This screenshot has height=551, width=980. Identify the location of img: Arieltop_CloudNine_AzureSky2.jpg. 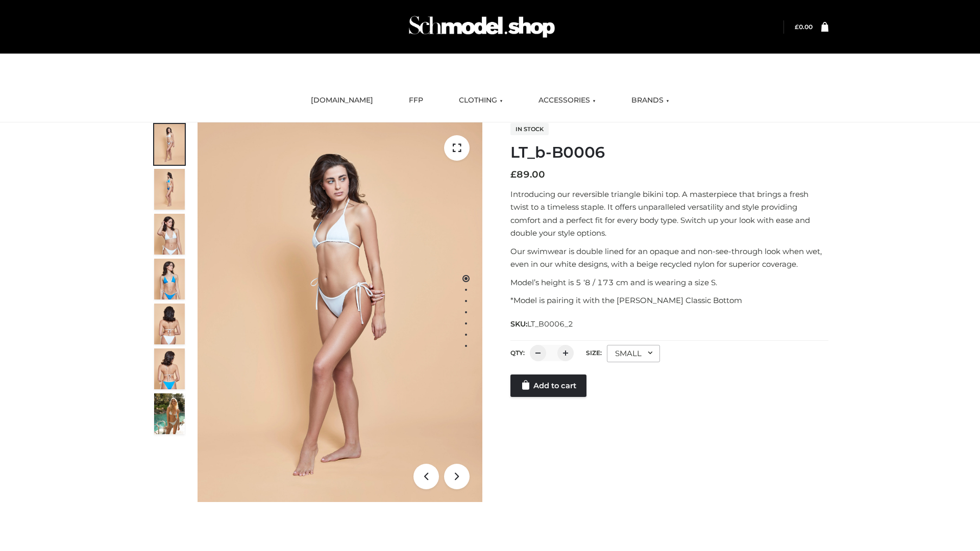
(170, 414).